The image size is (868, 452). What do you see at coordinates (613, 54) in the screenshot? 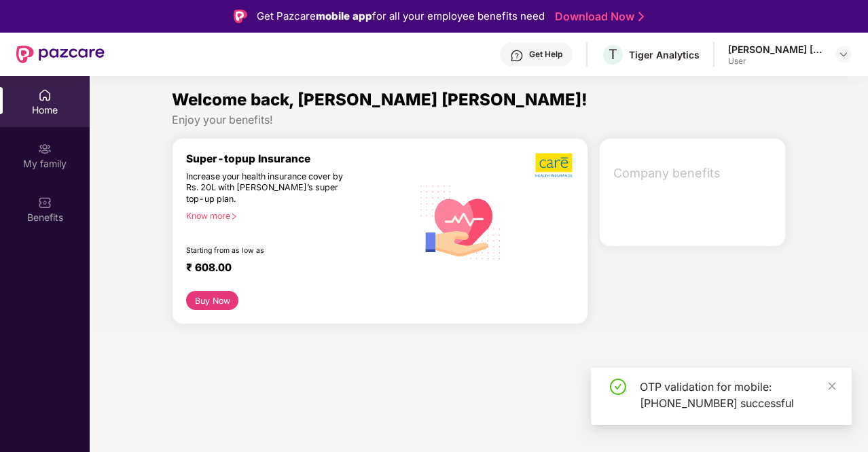
I see `span: T` at bounding box center [613, 54].